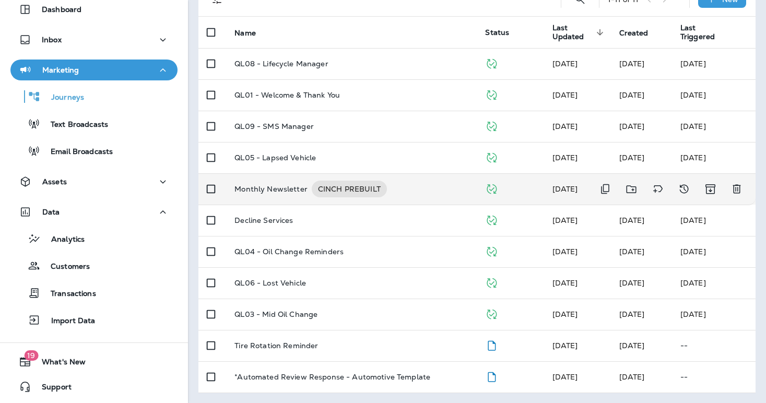 The image size is (766, 403). I want to click on button: Marketing, so click(94, 70).